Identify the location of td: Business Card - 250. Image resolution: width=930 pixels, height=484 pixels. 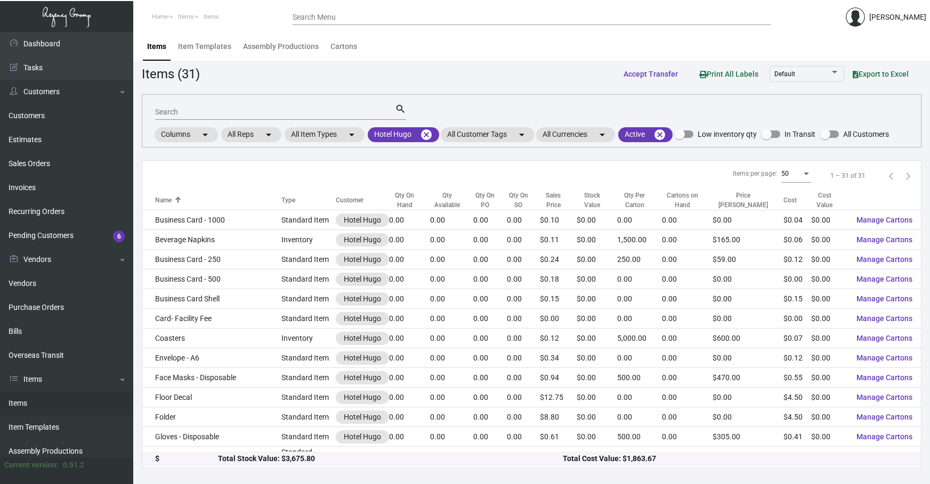
(211, 259).